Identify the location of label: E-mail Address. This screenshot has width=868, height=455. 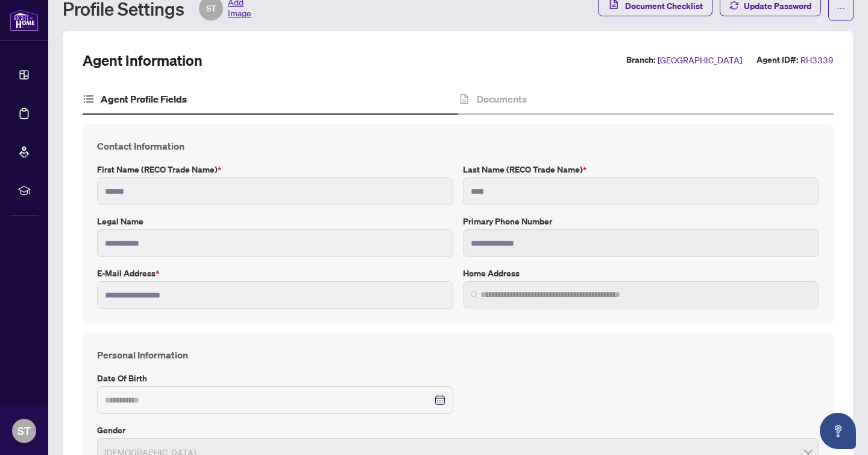
(275, 273).